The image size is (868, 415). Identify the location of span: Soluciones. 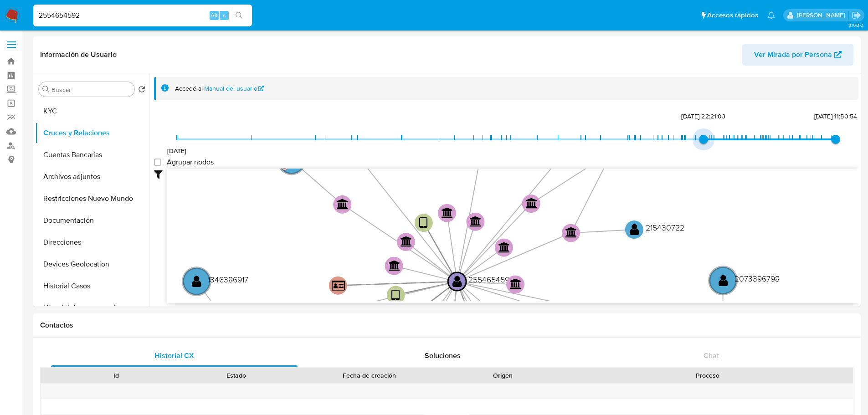
(442, 355).